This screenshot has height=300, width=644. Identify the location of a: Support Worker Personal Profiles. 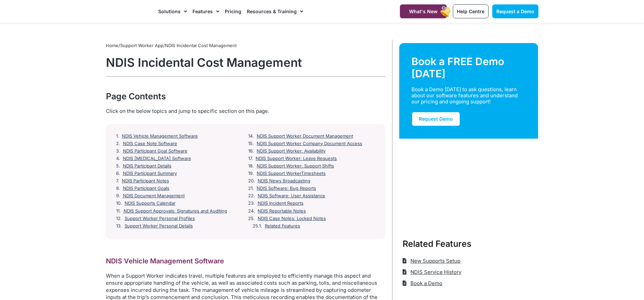
(160, 219).